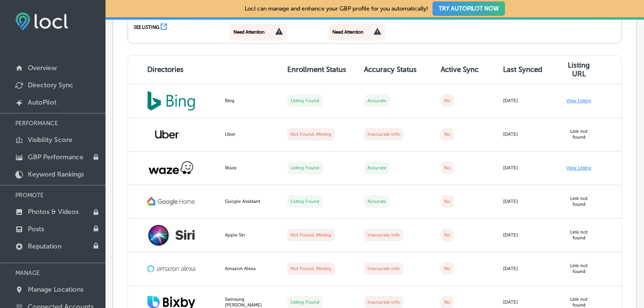 This screenshot has width=644, height=308. I want to click on th: Enrollment Status, so click(320, 70).